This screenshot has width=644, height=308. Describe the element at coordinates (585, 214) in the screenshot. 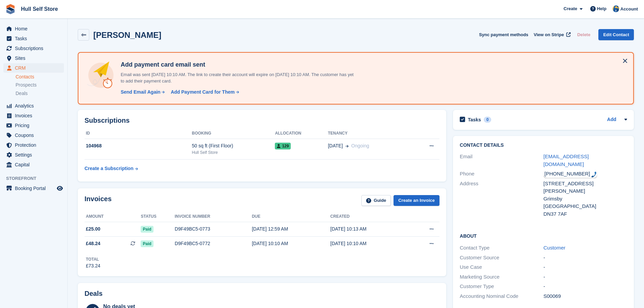

I see `div: DN37 7AF` at that location.